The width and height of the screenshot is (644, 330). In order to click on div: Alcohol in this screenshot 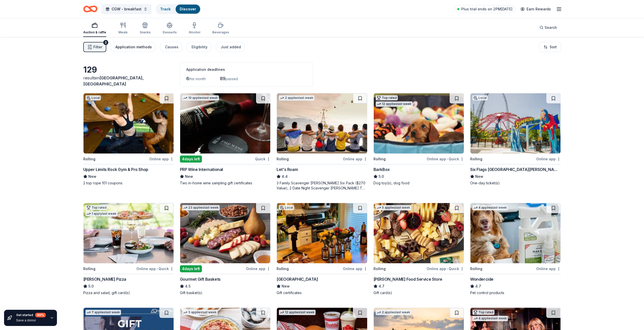, I will do `click(194, 32)`.